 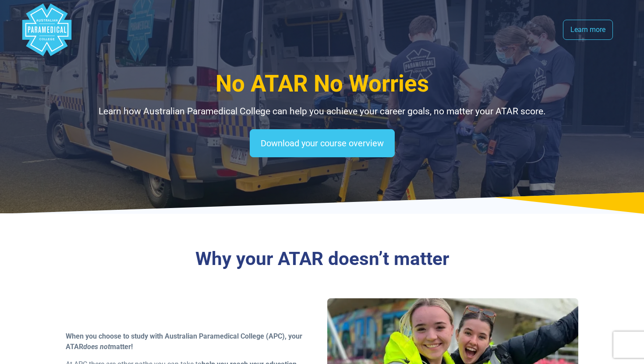 I want to click on p: Learn how Australian Paramedical College can help you achieve your career goals, no matter your A..., so click(x=322, y=112).